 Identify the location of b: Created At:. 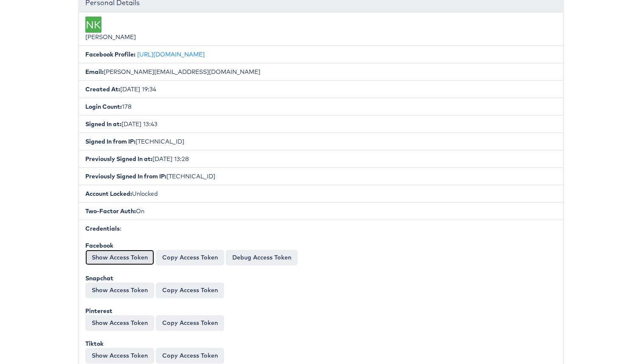
(103, 89).